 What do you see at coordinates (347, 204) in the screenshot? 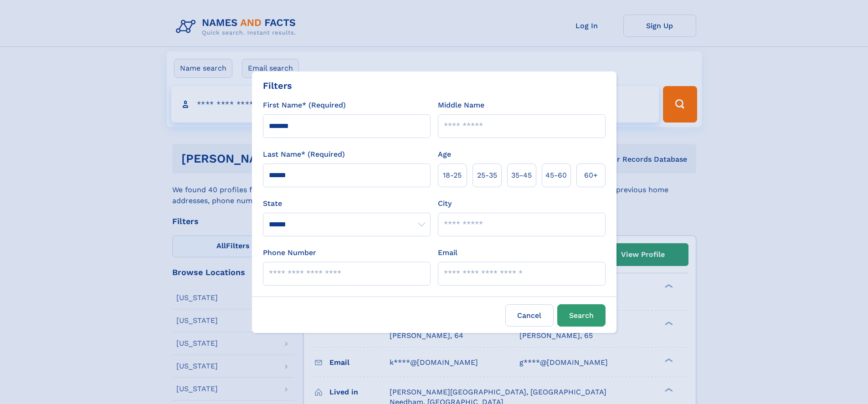
I see `label: State` at bounding box center [347, 204].